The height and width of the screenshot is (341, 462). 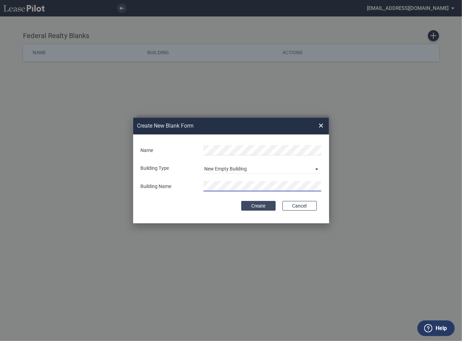 What do you see at coordinates (259, 206) in the screenshot?
I see `button: Create` at bounding box center [259, 206].